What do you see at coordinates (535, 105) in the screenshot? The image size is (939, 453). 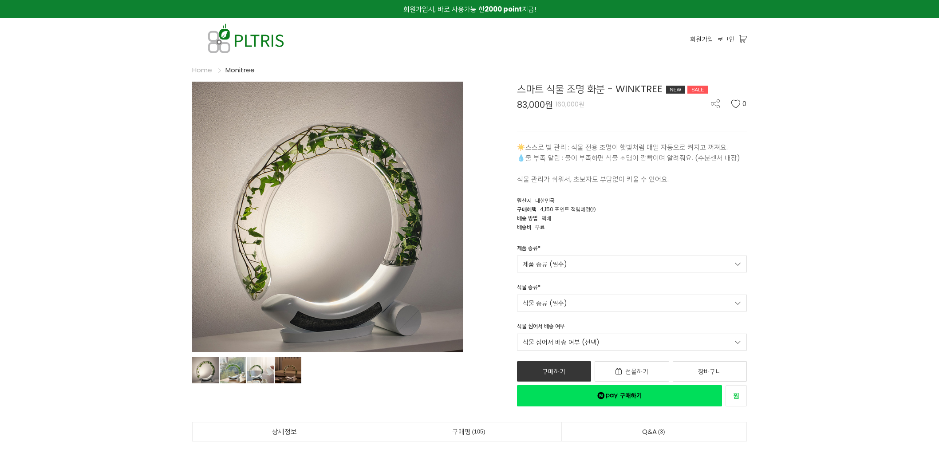 I see `span: 83,000원` at bounding box center [535, 105].